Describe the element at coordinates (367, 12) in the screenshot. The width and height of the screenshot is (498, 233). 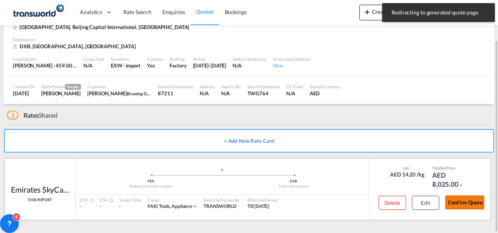
I see `md-icon: icon-plus 400-fg` at that location.